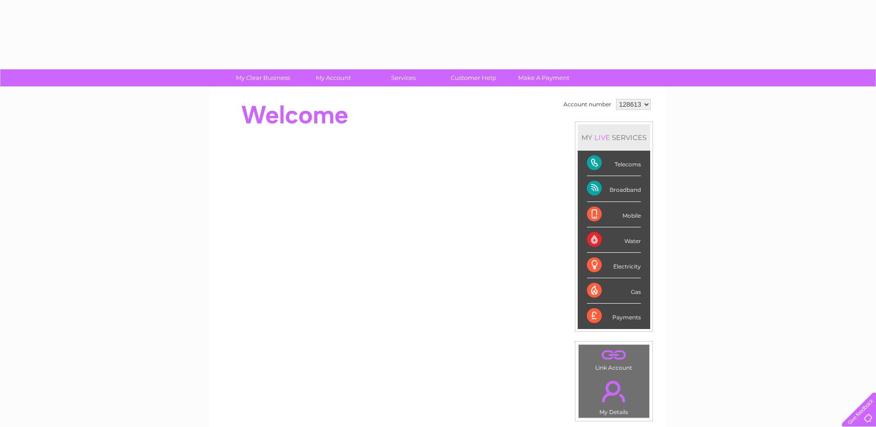 The width and height of the screenshot is (876, 427). What do you see at coordinates (473, 78) in the screenshot?
I see `a: Customer Help` at bounding box center [473, 78].